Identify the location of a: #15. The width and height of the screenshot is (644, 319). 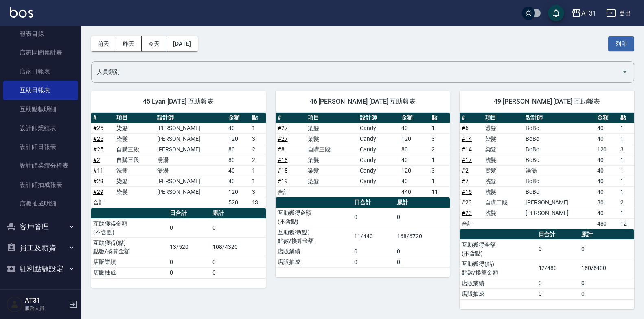
(467, 192).